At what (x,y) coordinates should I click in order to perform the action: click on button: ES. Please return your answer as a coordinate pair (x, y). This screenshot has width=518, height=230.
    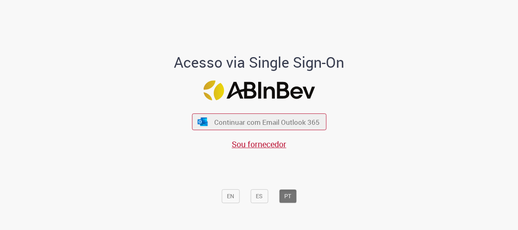
    Looking at the image, I should click on (259, 196).